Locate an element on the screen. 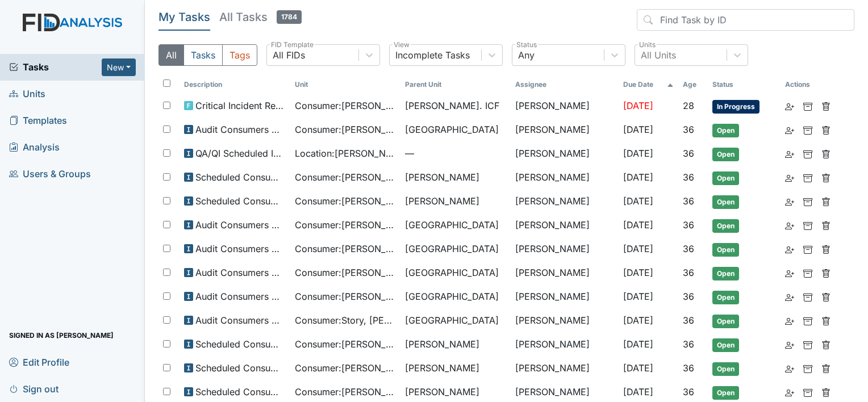 This screenshot has width=868, height=402. button: Tasks is located at coordinates (203, 55).